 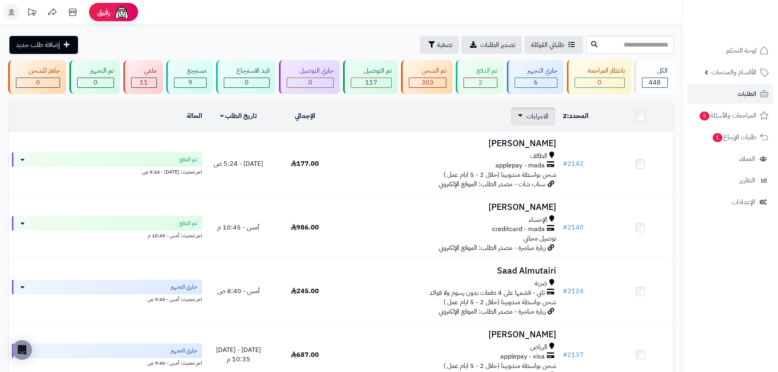 I want to click on span: الإحساء, so click(x=538, y=220).